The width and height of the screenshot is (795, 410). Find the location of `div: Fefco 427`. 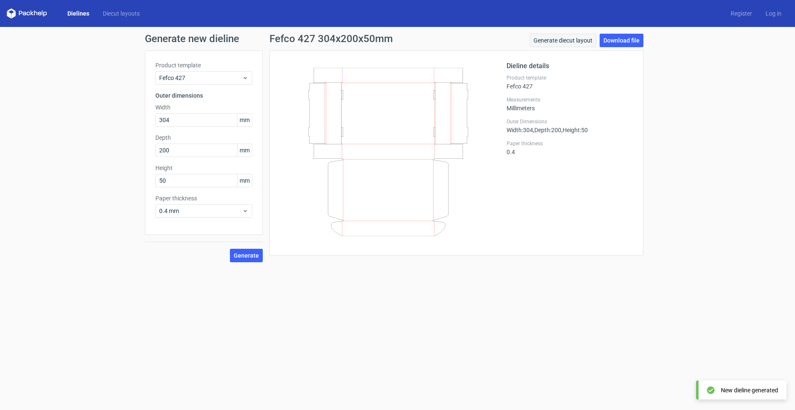

div: Fefco 427 is located at coordinates (569, 82).